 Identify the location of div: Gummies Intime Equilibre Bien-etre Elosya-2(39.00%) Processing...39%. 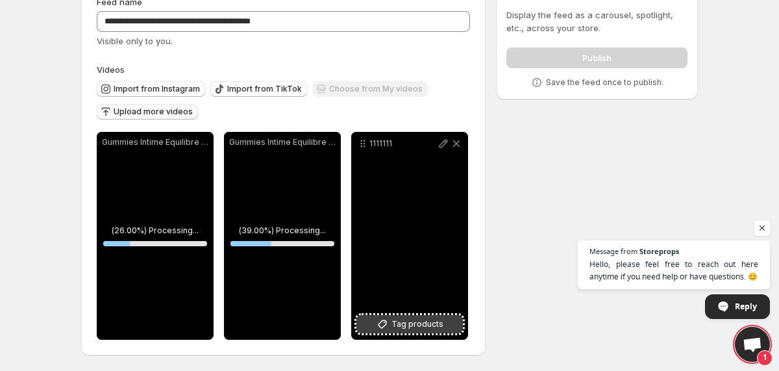
(282, 236).